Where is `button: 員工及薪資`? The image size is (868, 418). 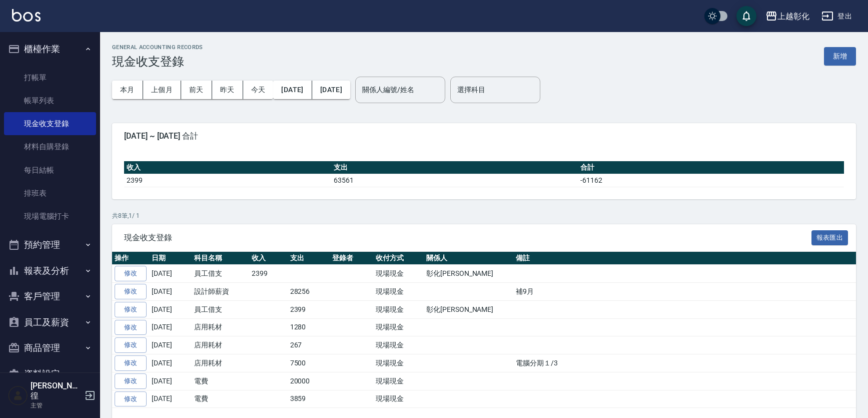
button: 員工及薪資 is located at coordinates (50, 322).